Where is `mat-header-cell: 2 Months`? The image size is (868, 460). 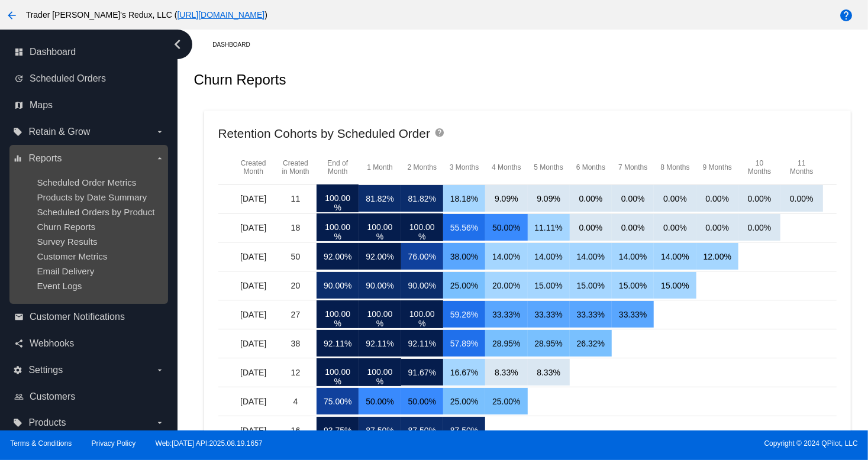
mat-header-cell: 2 Months is located at coordinates (422, 167).